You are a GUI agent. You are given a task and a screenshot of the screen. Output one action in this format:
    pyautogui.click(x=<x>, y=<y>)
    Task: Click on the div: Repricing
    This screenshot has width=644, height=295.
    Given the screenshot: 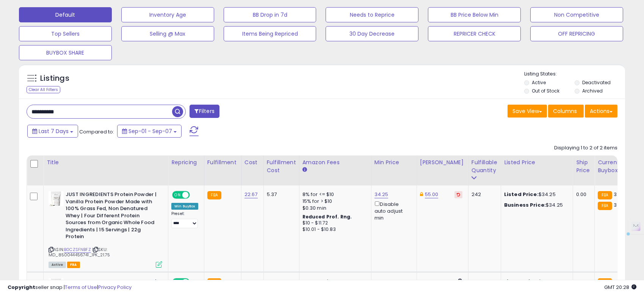 What is the action you would take?
    pyautogui.click(x=186, y=162)
    